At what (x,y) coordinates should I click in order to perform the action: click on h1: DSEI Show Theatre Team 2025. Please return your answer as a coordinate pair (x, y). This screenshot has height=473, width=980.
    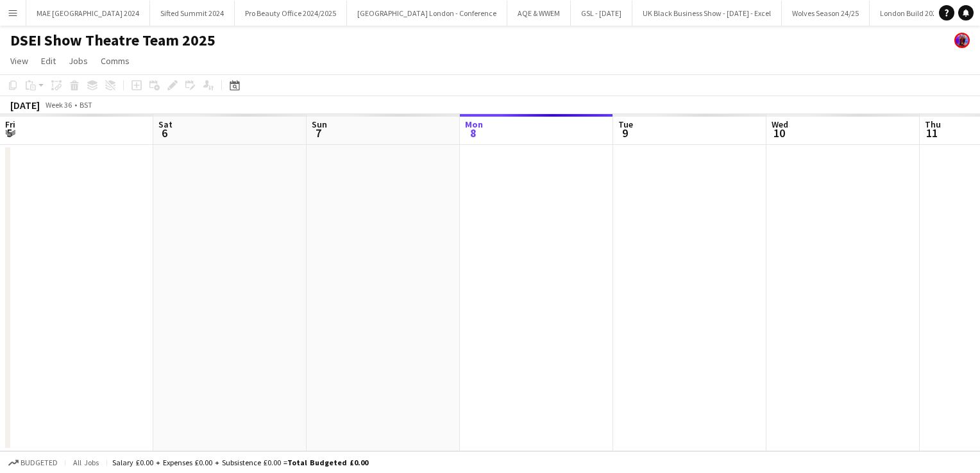
    Looking at the image, I should click on (113, 40).